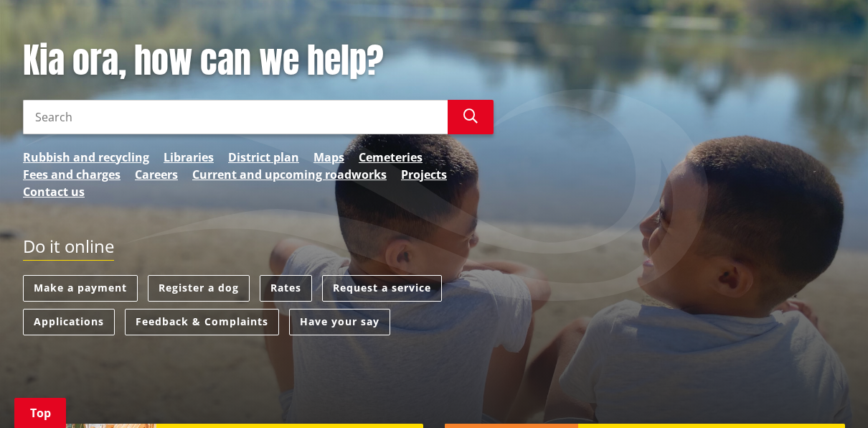 Image resolution: width=868 pixels, height=428 pixels. What do you see at coordinates (390, 157) in the screenshot?
I see `a: Cemeteries` at bounding box center [390, 157].